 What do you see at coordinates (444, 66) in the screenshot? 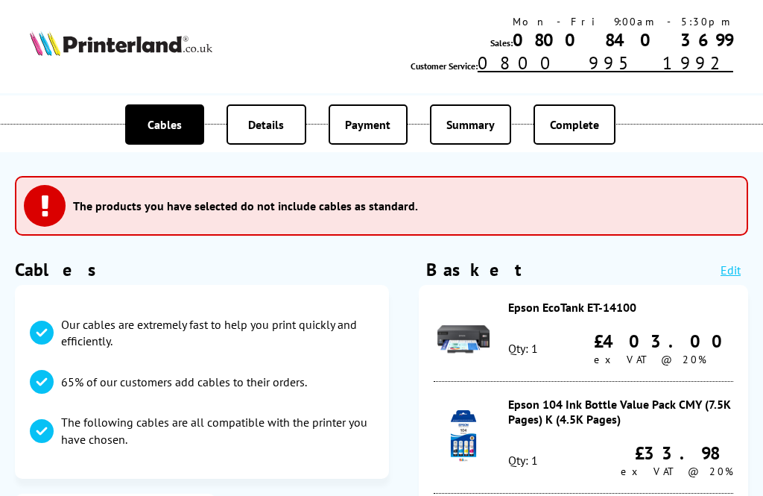
I see `span: Customer Service:` at bounding box center [444, 66].